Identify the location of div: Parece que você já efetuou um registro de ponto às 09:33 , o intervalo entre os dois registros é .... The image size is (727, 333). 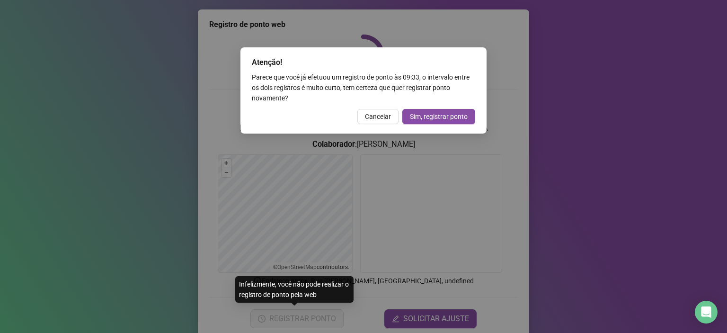
(364, 88).